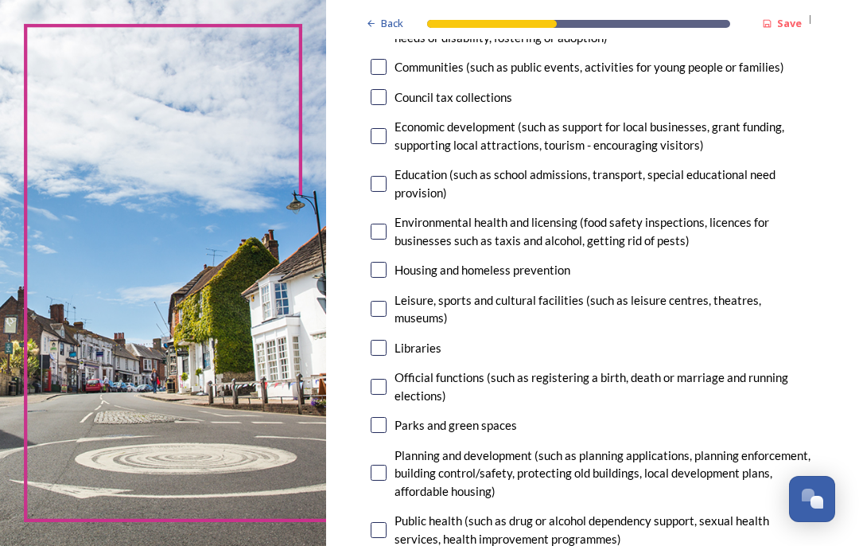  What do you see at coordinates (605, 309) in the screenshot?
I see `div: Leisure, sports and cultural facilities (such as leisure centres, theatres, museums)` at bounding box center [605, 309].